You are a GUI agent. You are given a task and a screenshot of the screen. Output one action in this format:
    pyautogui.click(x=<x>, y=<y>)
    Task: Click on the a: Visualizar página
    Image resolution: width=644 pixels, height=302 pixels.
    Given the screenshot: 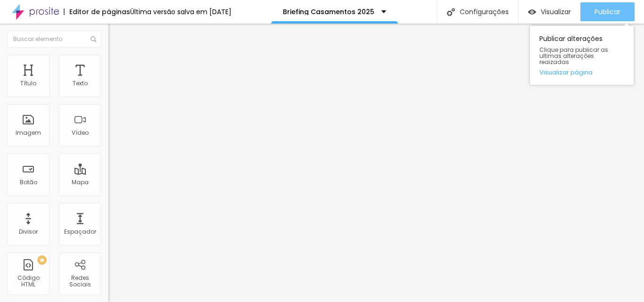 What is the action you would take?
    pyautogui.click(x=582, y=72)
    